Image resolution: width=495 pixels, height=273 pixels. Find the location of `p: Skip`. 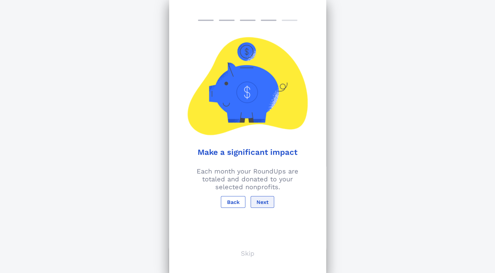

p: Skip is located at coordinates (248, 253).